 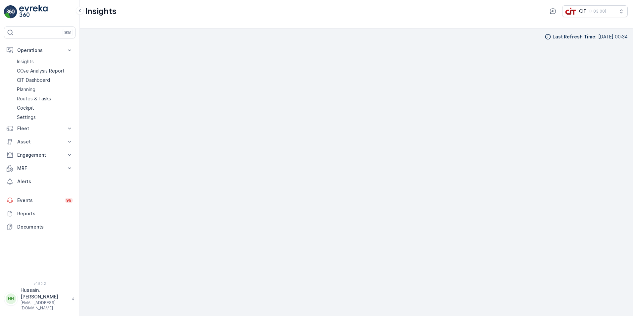 I want to click on a: Settings, so click(x=45, y=117).